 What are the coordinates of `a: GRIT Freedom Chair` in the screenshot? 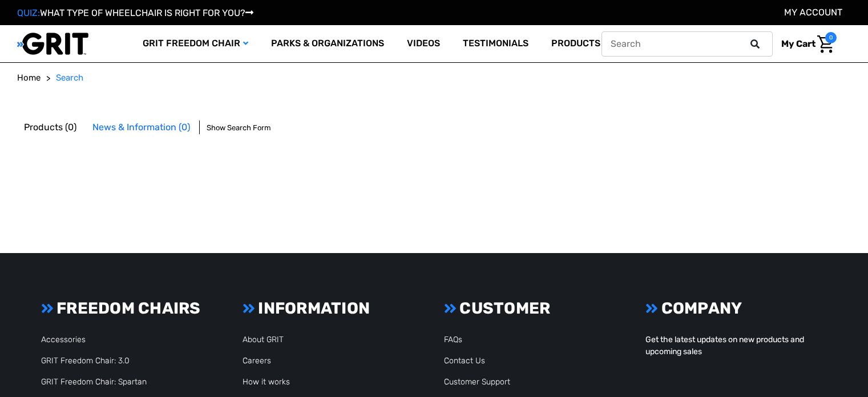 It's located at (195, 43).